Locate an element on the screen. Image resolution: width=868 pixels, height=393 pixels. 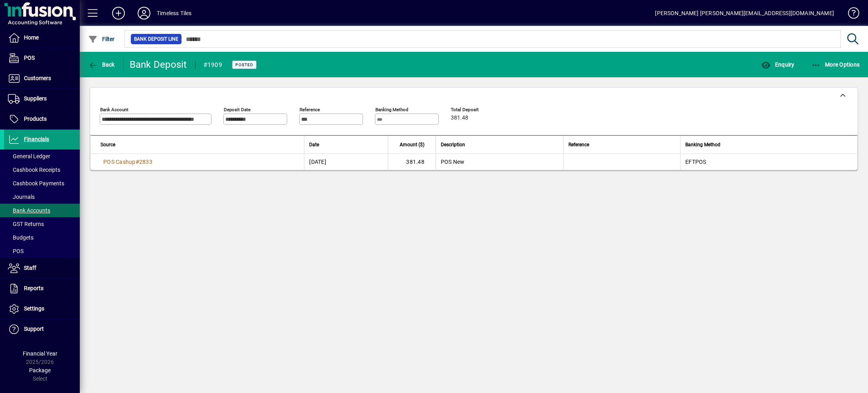
a: Settings is located at coordinates (42, 309).